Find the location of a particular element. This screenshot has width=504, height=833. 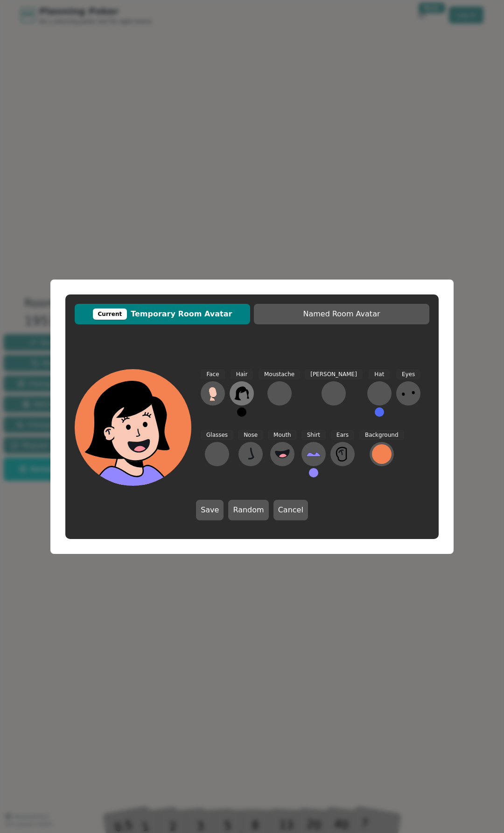

div: Current is located at coordinates (110, 314).